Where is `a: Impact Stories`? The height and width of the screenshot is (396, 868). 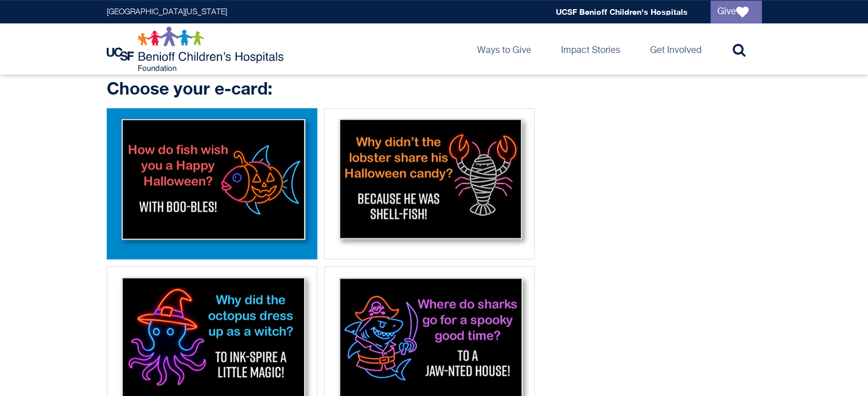 a: Impact Stories is located at coordinates (590, 49).